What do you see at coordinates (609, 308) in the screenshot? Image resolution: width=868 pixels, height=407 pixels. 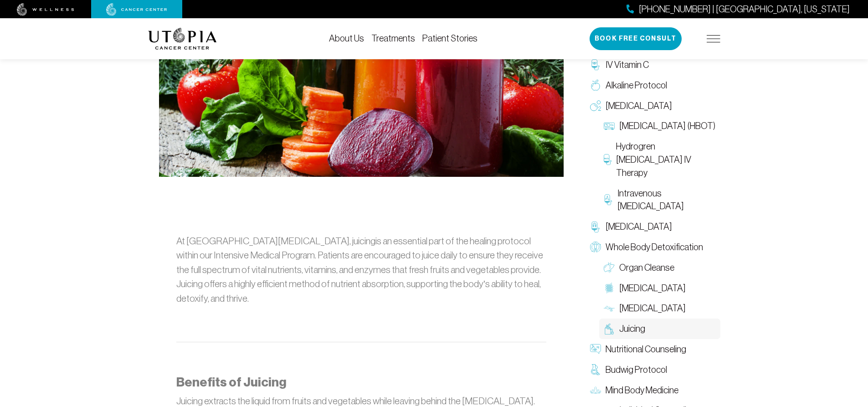 I see `img: Lymphatic Massage` at bounding box center [609, 308].